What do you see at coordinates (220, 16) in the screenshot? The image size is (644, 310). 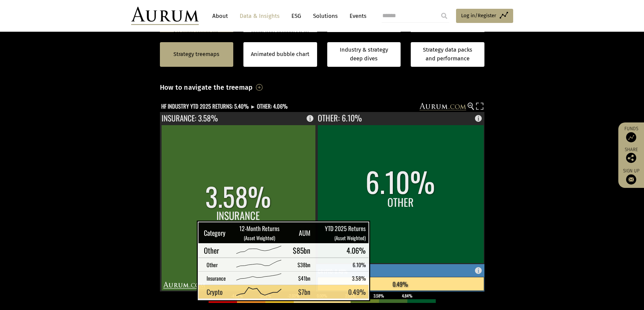 I see `a: About` at bounding box center [220, 16].